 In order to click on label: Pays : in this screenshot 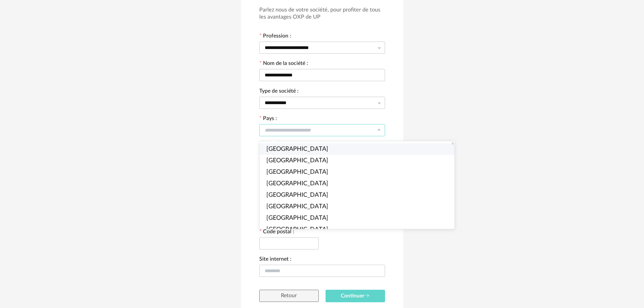, I will do `click(268, 119)`.